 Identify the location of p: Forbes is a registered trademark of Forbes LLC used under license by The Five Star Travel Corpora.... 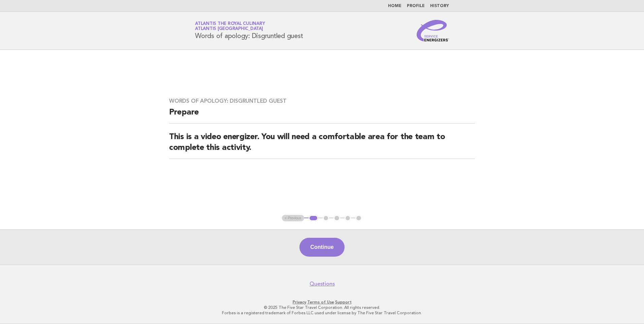
(322, 313).